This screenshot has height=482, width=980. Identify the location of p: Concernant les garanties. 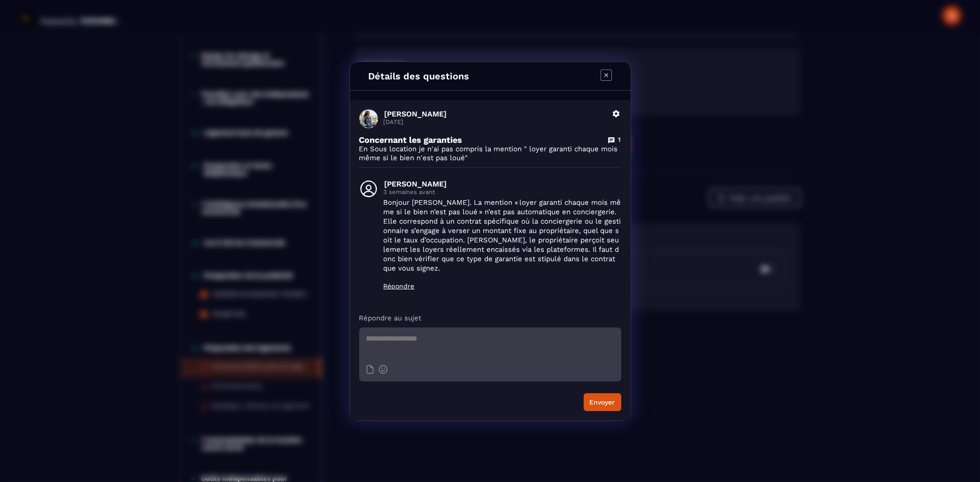
(411, 140).